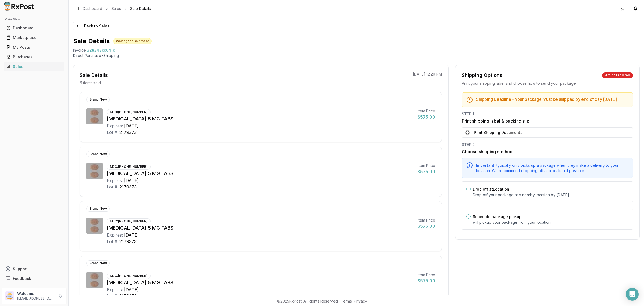 This screenshot has width=644, height=306. Describe the element at coordinates (357, 55) in the screenshot. I see `p: Direct Purchase • Shipping` at that location.